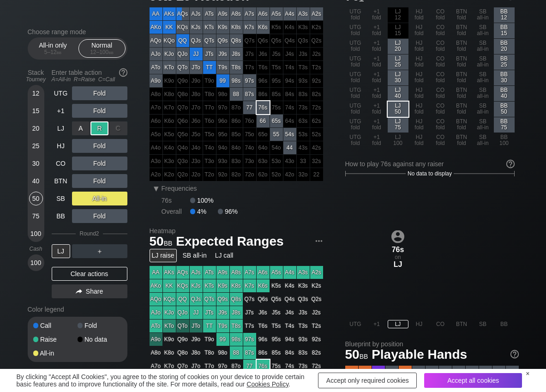 This screenshot has height=392, width=546. What do you see at coordinates (223, 27) in the screenshot?
I see `div: K9s` at bounding box center [223, 27].